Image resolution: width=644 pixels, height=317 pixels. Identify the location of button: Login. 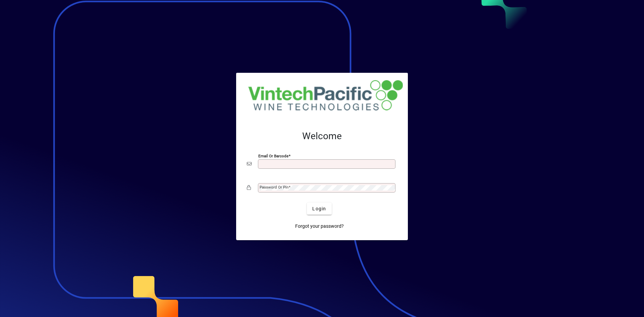
(319, 209).